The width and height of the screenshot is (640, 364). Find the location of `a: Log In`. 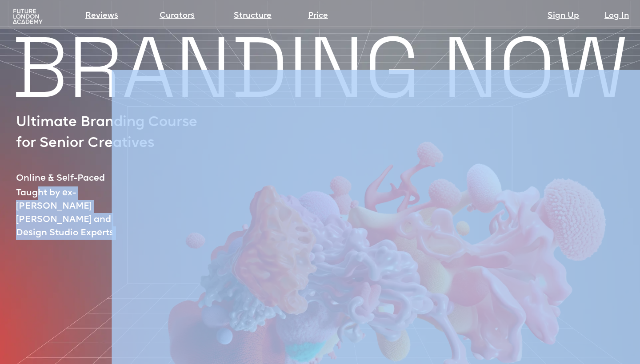

a: Log In is located at coordinates (616, 16).